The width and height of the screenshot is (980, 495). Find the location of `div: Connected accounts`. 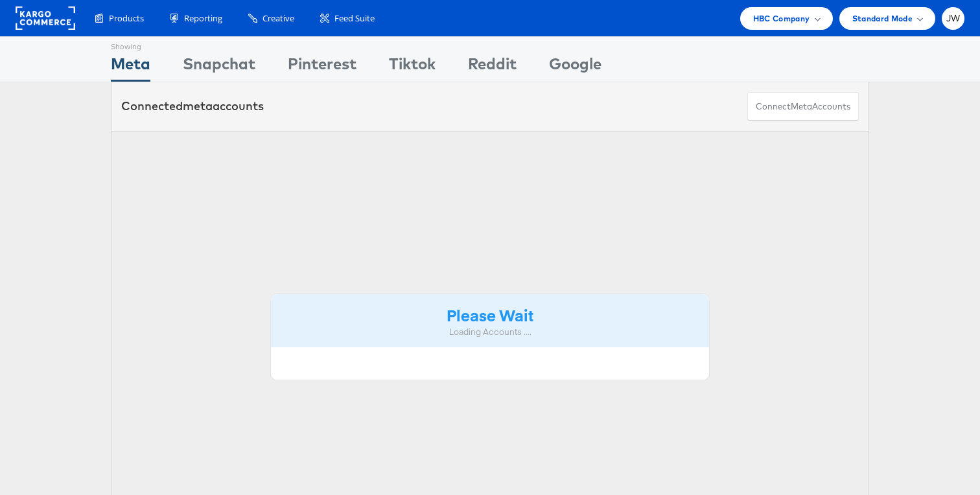

div: Connected accounts is located at coordinates (193, 107).